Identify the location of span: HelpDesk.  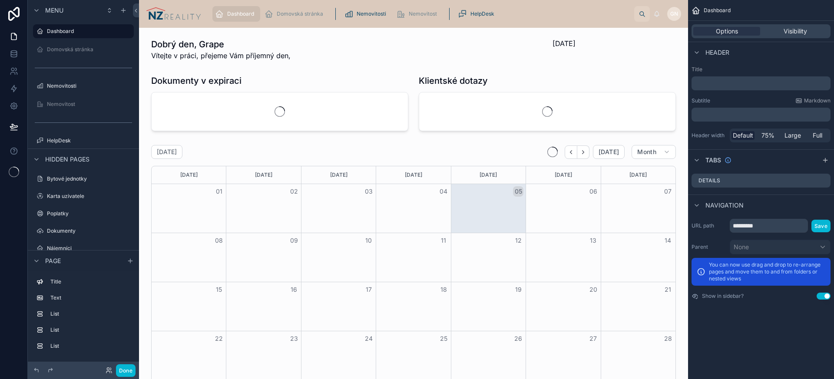
(482, 14).